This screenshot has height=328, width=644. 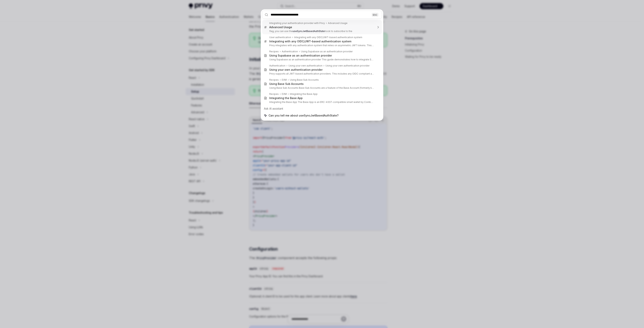 I want to click on div: ESC, so click(x=375, y=14).